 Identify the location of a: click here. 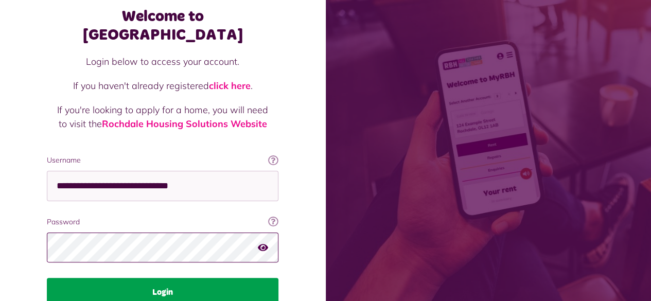
(229, 85).